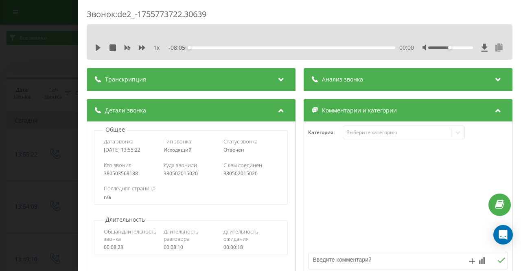  What do you see at coordinates (131, 173) in the screenshot?
I see `div: 380503568188` at bounding box center [131, 173].